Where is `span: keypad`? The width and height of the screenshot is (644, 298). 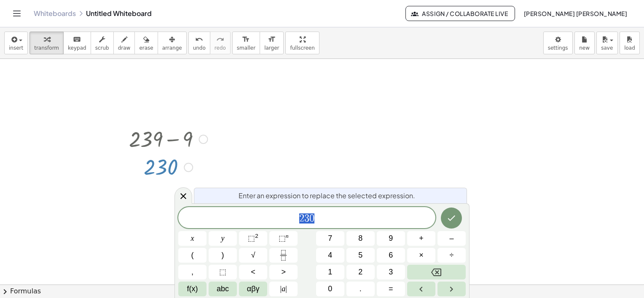 span: keypad is located at coordinates (77, 48).